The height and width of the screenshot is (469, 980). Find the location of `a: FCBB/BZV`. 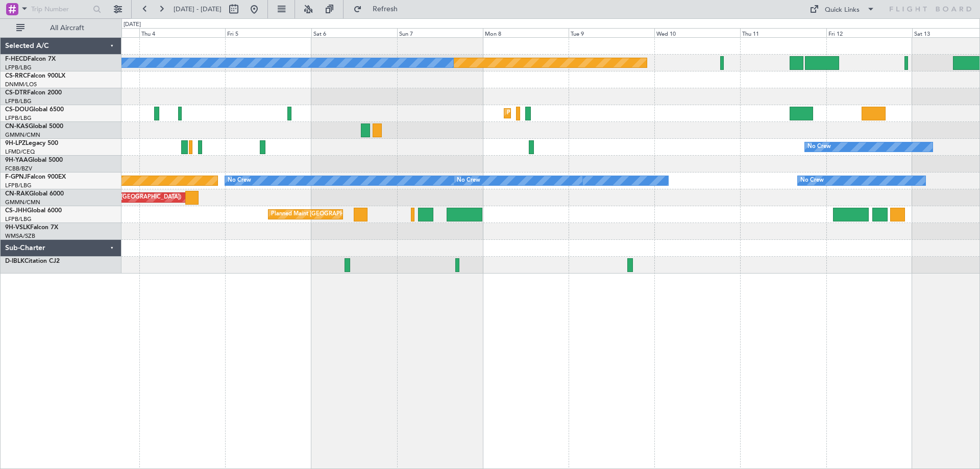

a: FCBB/BZV is located at coordinates (18, 169).